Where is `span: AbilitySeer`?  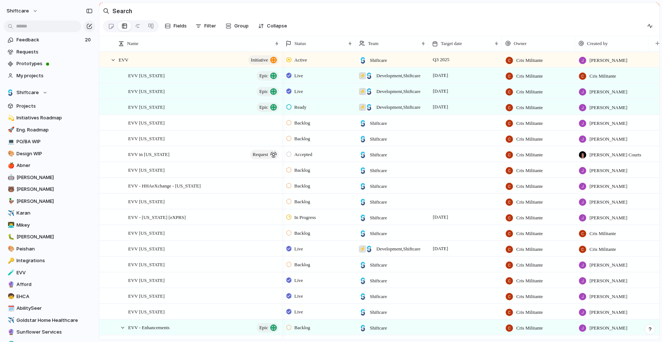 span: AbilitySeer is located at coordinates (55, 308).